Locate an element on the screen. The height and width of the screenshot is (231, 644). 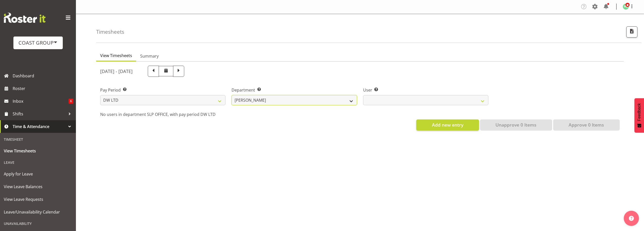
span: Shifts is located at coordinates (39, 114).